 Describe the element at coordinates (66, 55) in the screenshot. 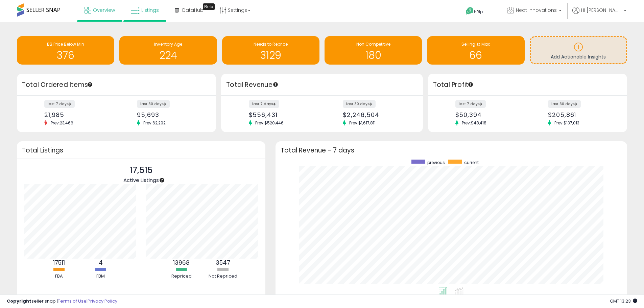

I see `h1: 376` at that location.